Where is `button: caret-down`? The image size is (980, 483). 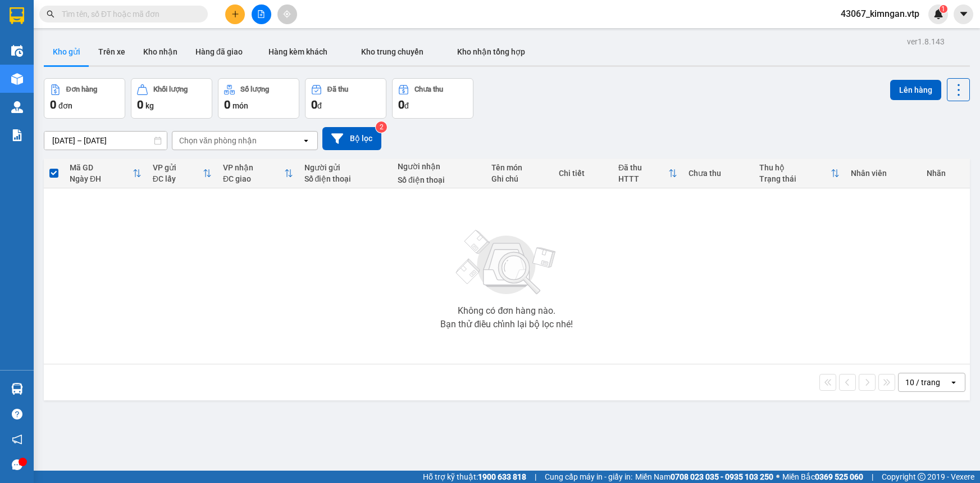
button: caret-down is located at coordinates (963, 14).